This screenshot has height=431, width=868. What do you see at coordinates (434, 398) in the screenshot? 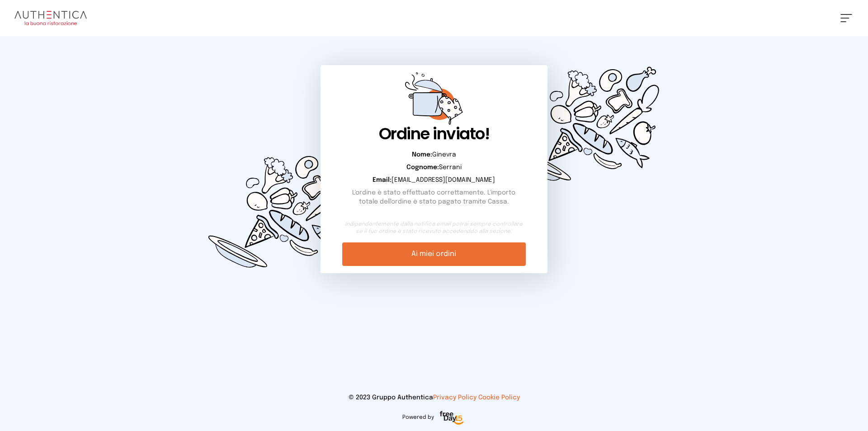
I see `p: © 2023 Gruppo Authentica` at bounding box center [434, 398].